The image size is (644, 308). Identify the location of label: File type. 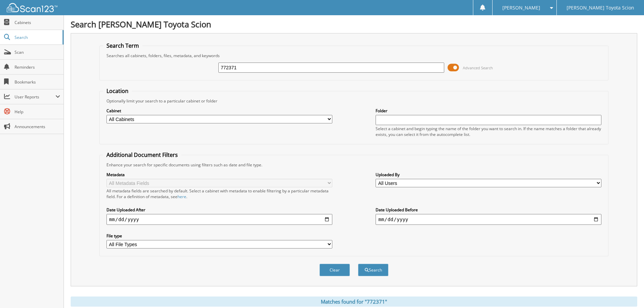
(220, 236).